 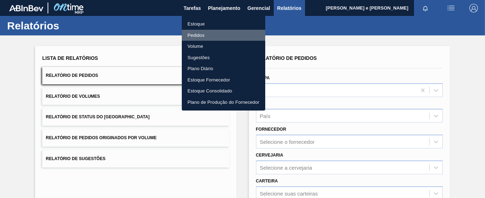 What do you see at coordinates (223, 80) in the screenshot?
I see `a: Estoque Fornecedor` at bounding box center [223, 80].